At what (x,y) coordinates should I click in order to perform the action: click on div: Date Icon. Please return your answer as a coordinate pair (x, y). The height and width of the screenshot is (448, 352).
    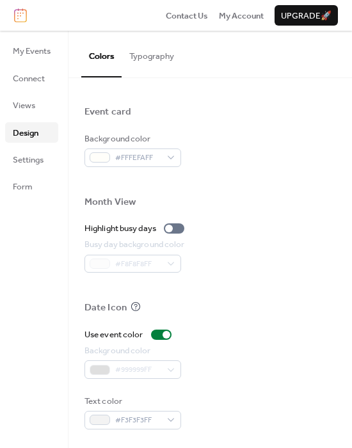
    Looking at the image, I should click on (106, 308).